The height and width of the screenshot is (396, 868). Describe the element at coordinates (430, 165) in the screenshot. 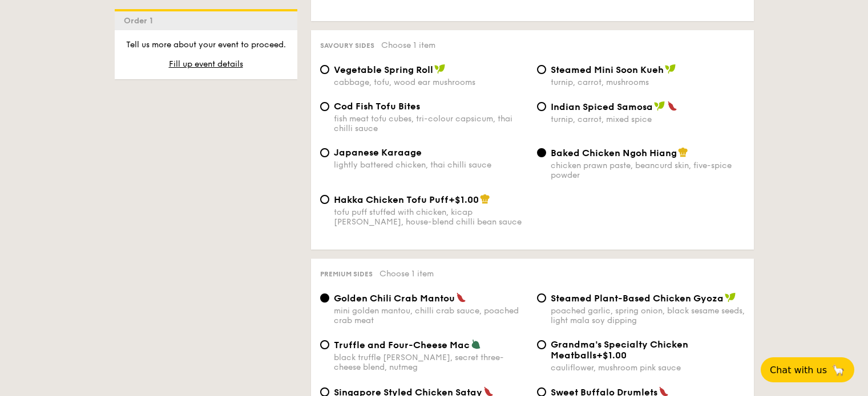

I see `div: lightly battered chicken, thai chilli sauce` at that location.